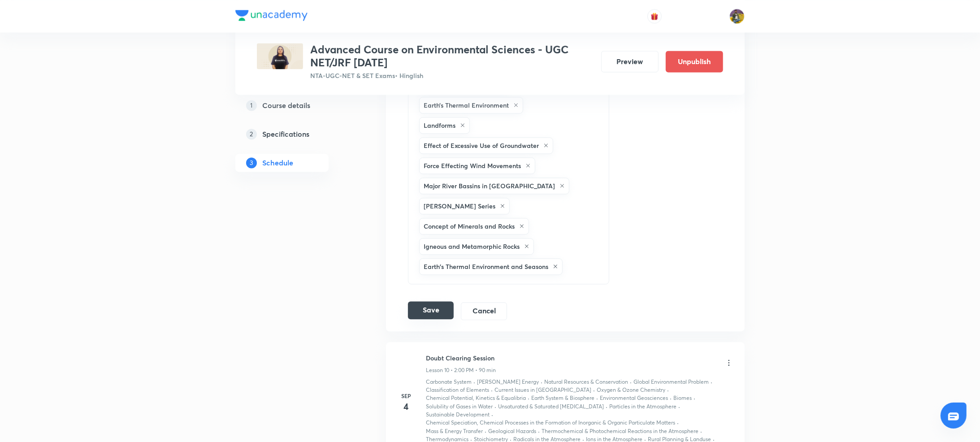 Image resolution: width=980 pixels, height=442 pixels. What do you see at coordinates (278, 162) in the screenshot?
I see `h5: Schedule` at bounding box center [278, 162].